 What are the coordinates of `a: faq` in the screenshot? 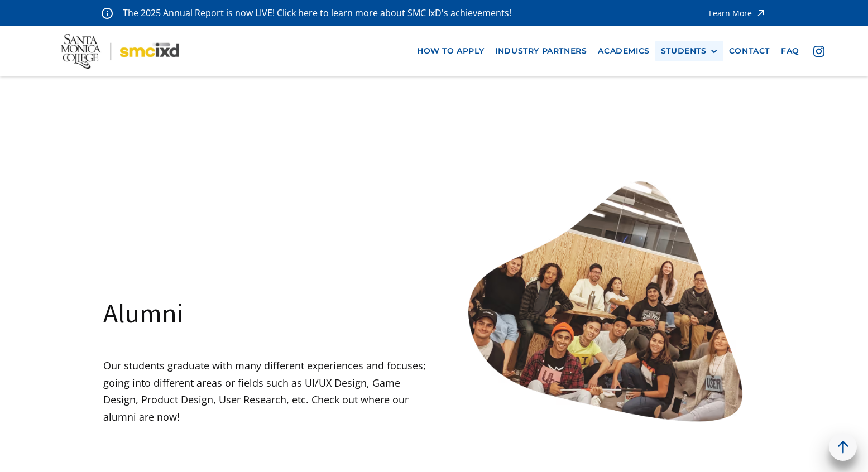 It's located at (790, 50).